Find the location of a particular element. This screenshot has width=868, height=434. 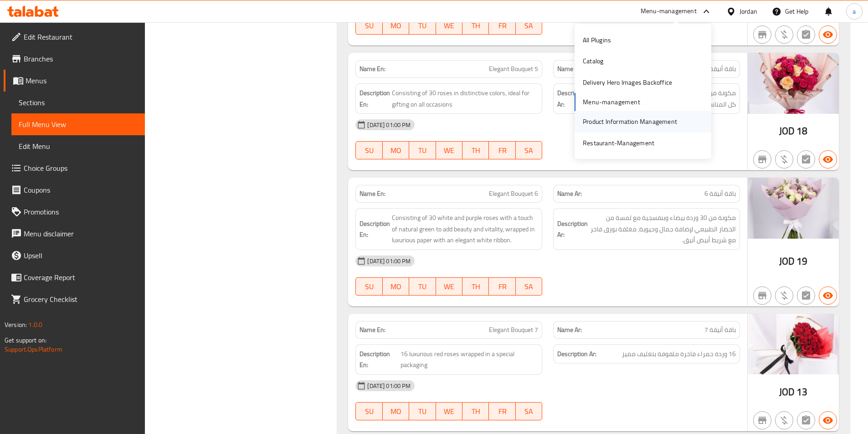

span: Branches is located at coordinates (81, 59).